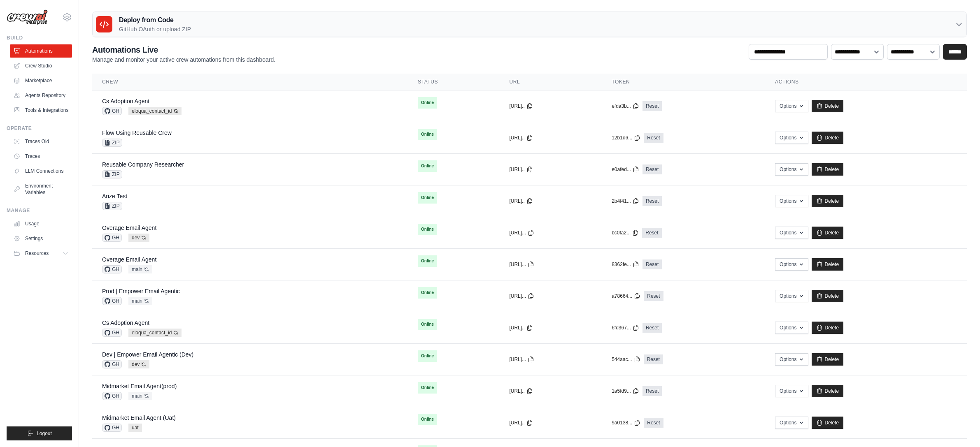 The height and width of the screenshot is (447, 980). What do you see at coordinates (683, 82) in the screenshot?
I see `th: Token` at bounding box center [683, 82].